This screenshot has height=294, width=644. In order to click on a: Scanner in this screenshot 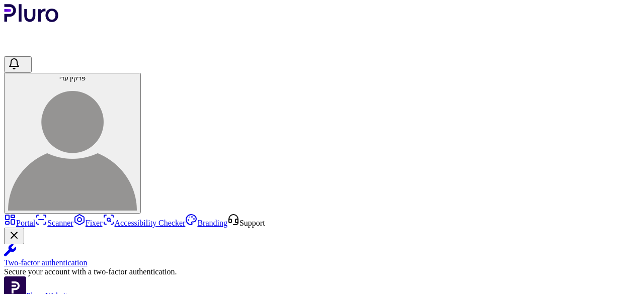, I will do `click(54, 222)`.